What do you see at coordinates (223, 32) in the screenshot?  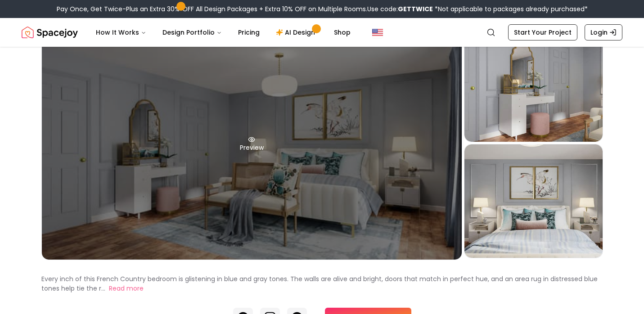 I see `nav: Main` at bounding box center [223, 32].